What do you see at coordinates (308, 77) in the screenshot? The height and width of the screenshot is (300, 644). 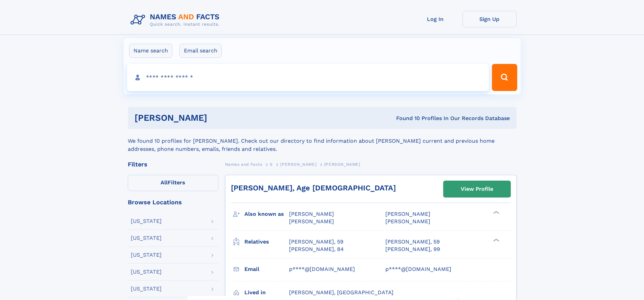 I see `input: search input` at bounding box center [308, 77].